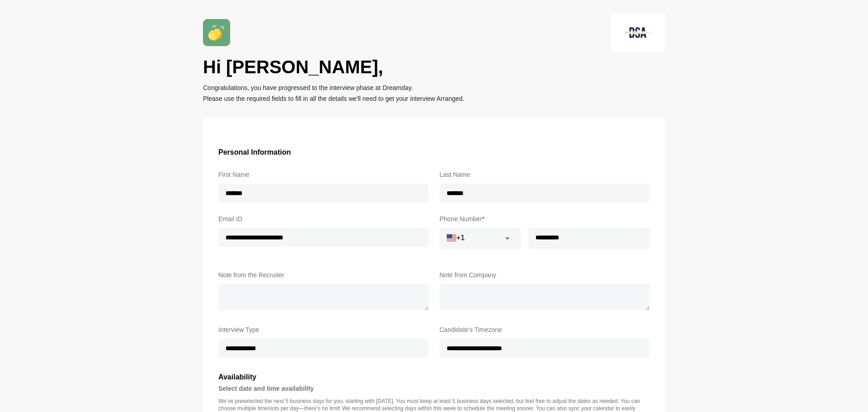  Describe the element at coordinates (545, 275) in the screenshot. I see `label: Note from Company` at that location.